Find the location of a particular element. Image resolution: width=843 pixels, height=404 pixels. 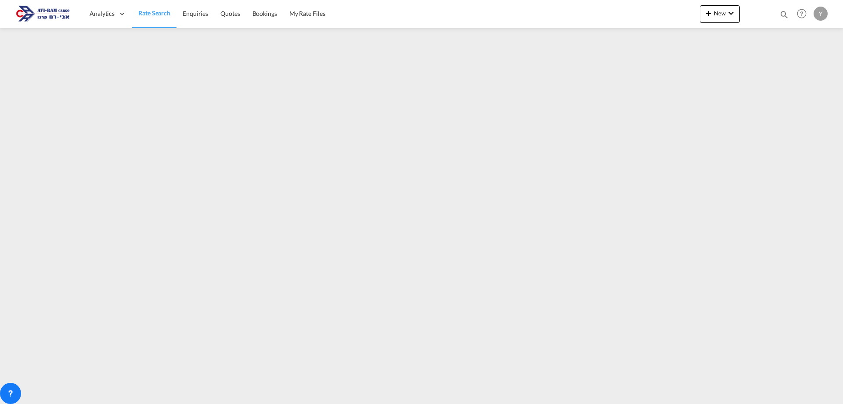

md-icon: icon-plus 400-fg is located at coordinates (709, 13).